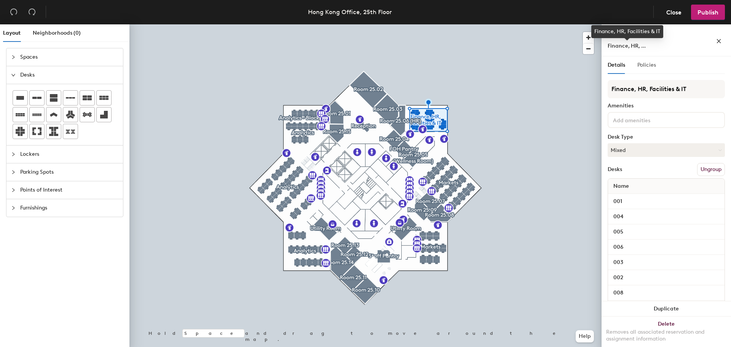 This screenshot has width=731, height=347. Describe the element at coordinates (666, 137) in the screenshot. I see `div: Desk Type` at that location.